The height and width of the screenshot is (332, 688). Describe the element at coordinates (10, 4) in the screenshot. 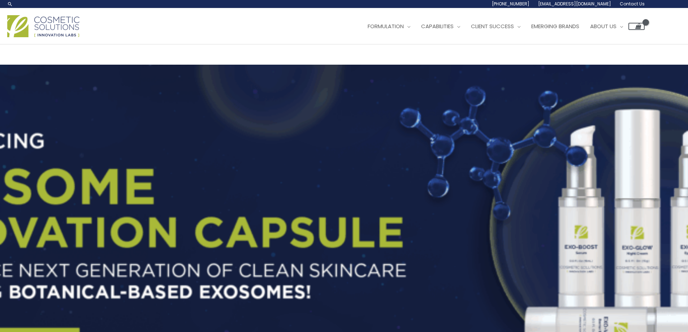

I see `a: Search icon link` at that location.